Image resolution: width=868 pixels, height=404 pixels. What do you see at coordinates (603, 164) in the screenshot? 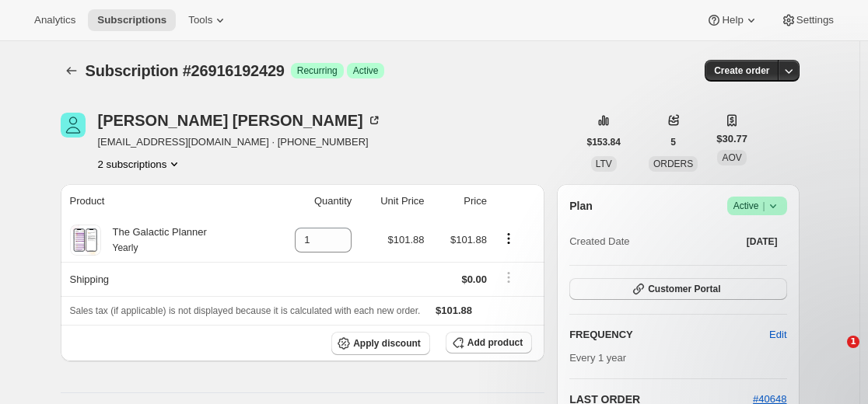
I see `span: LTV` at bounding box center [603, 164].